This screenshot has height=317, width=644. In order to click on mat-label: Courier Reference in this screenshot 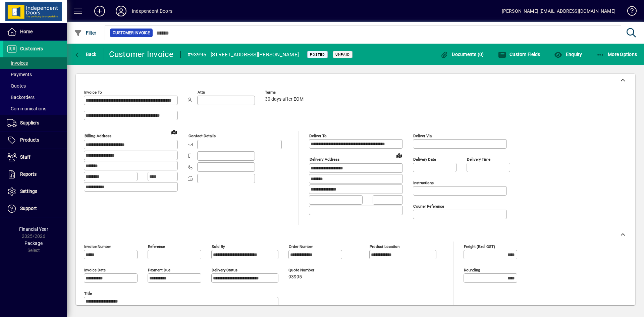, I will do `click(428, 206)`.